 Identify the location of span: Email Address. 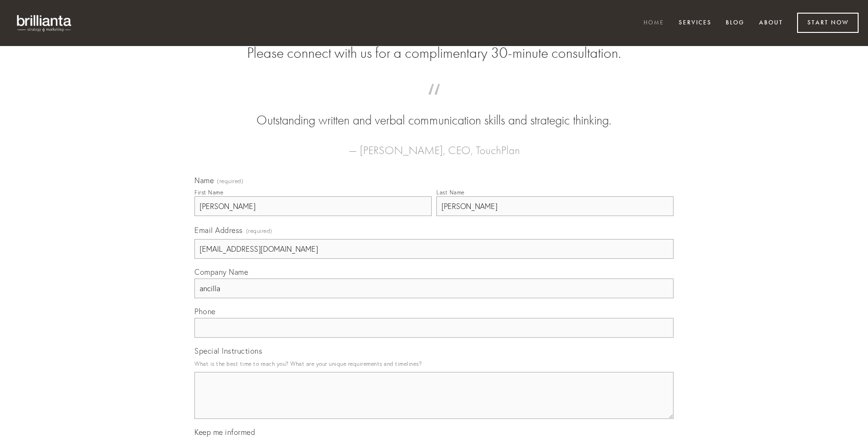
(218, 230).